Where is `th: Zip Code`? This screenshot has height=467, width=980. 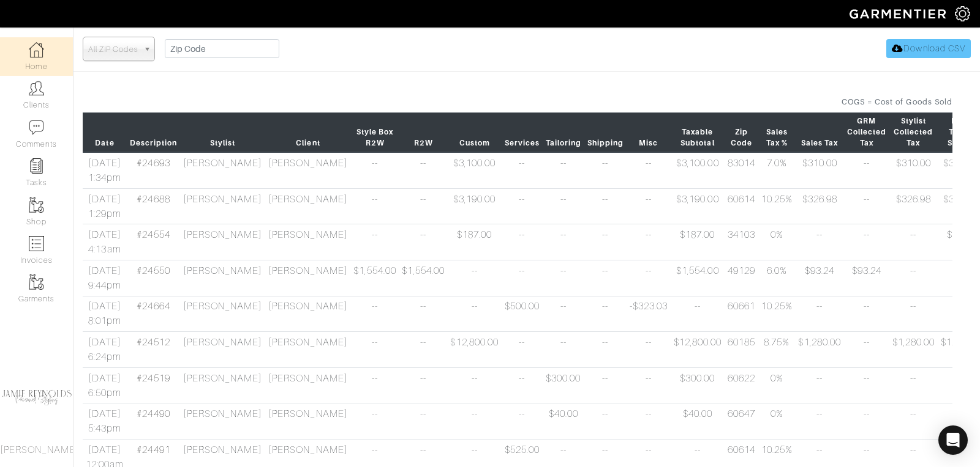
th: Zip Code is located at coordinates (741, 132).